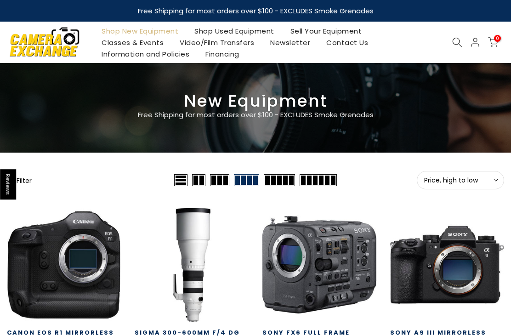 The width and height of the screenshot is (511, 336). What do you see at coordinates (146, 54) in the screenshot?
I see `a: Information and Policies` at bounding box center [146, 54].